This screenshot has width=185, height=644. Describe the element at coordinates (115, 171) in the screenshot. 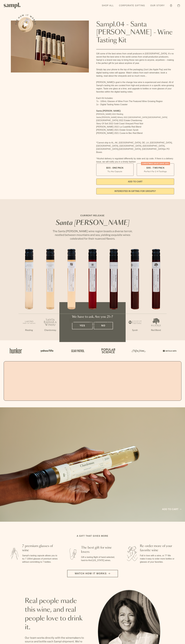

I see `small: Try the Capsule` at that location.